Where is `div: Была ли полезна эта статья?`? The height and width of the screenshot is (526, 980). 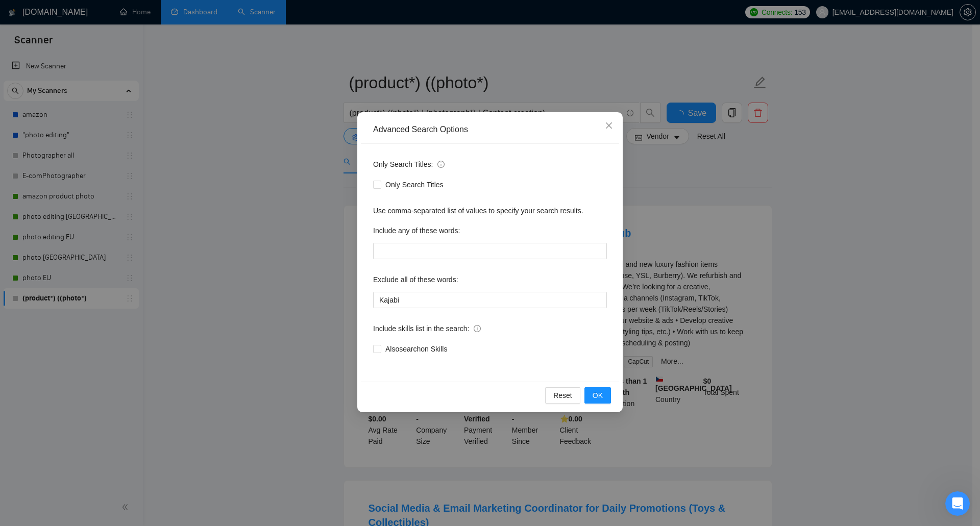 div: Была ли полезна эта статья? is located at coordinates (176, 416).